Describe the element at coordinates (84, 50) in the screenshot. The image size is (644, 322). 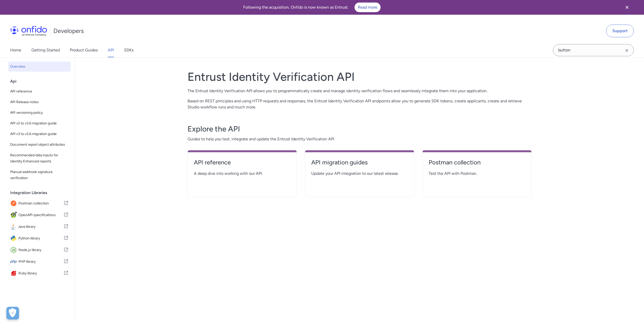
I see `a: Product Guides` at that location.